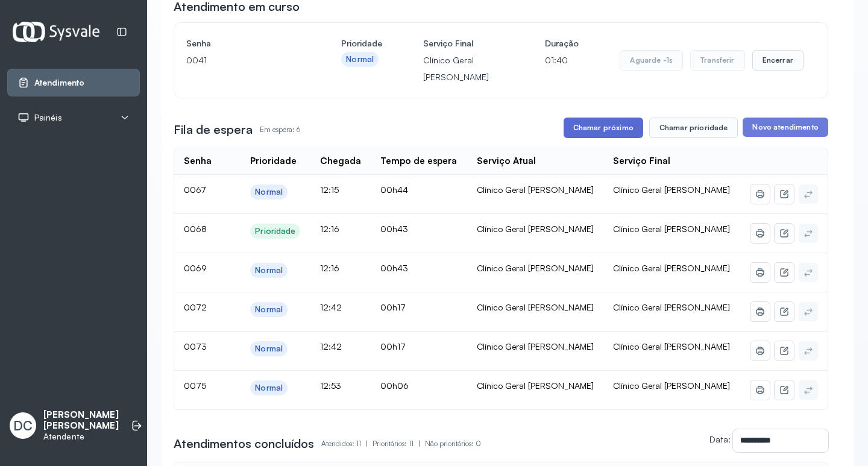  Describe the element at coordinates (243, 60) in the screenshot. I see `p: 0041` at that location.